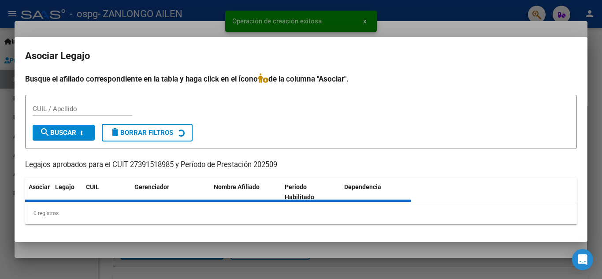  I want to click on span: Gerenciador, so click(152, 187).